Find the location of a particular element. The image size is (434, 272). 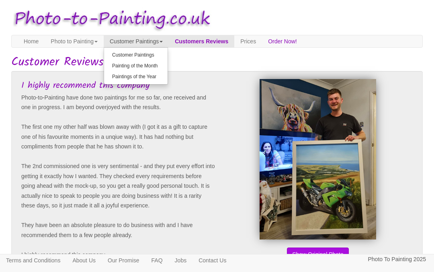

a: About Us is located at coordinates (84, 261).